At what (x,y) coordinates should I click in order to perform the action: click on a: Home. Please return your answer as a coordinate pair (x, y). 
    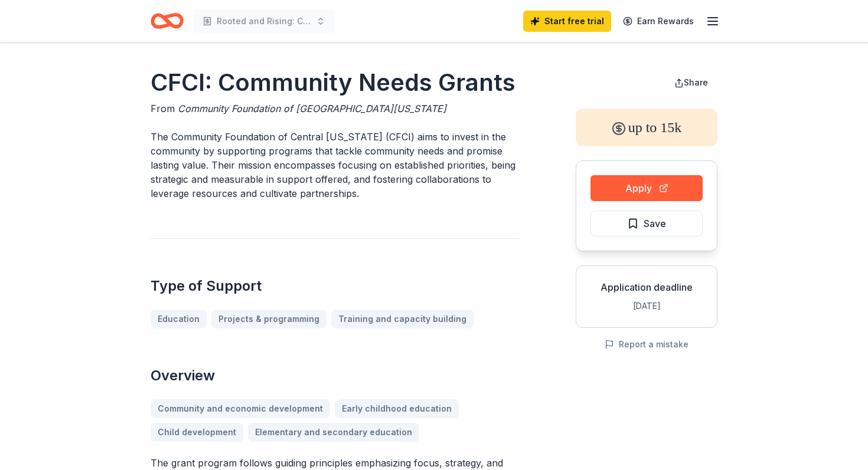
    Looking at the image, I should click on (167, 21).